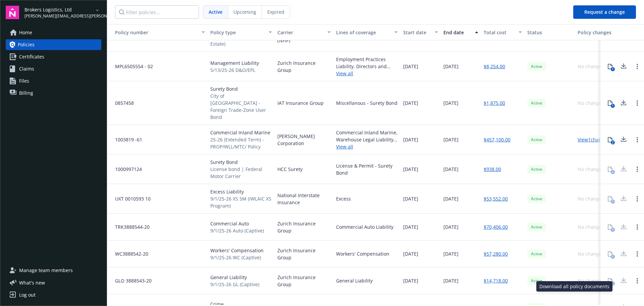  Describe the element at coordinates (550, 32) in the screenshot. I see `button: Status` at that location.